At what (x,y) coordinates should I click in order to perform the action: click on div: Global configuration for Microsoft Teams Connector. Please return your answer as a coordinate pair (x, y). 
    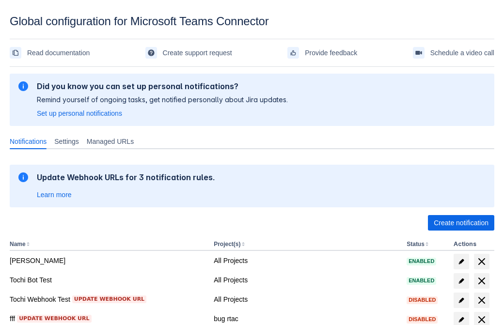
    Looking at the image, I should click on (252, 21).